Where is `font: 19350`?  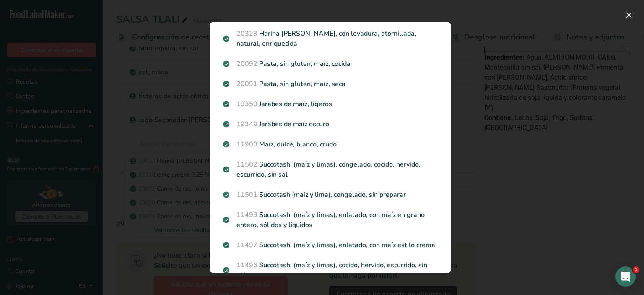 font: 19350 is located at coordinates (247, 104).